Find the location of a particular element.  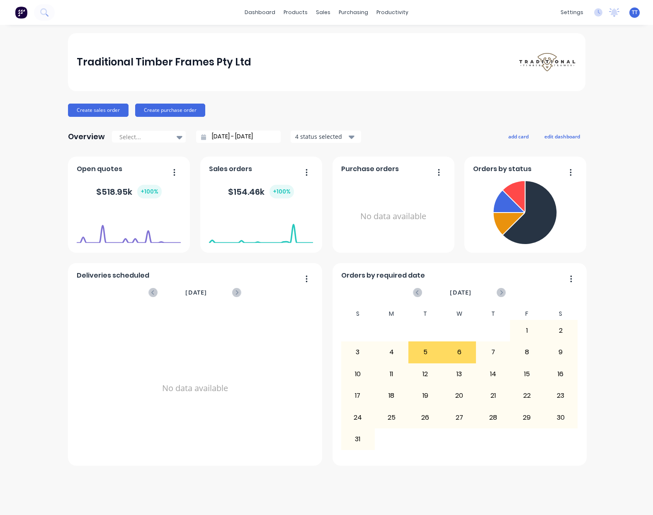

div: 25 is located at coordinates (392, 417).